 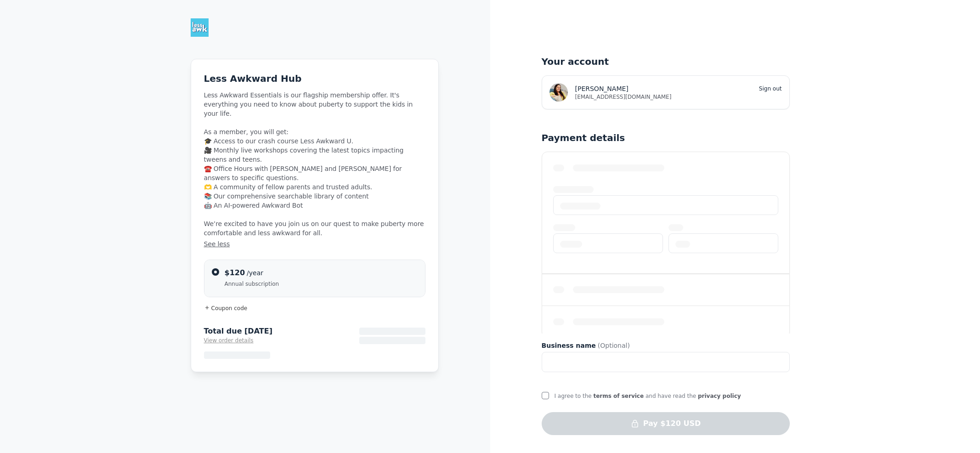 I want to click on a: privacy policy, so click(x=719, y=396).